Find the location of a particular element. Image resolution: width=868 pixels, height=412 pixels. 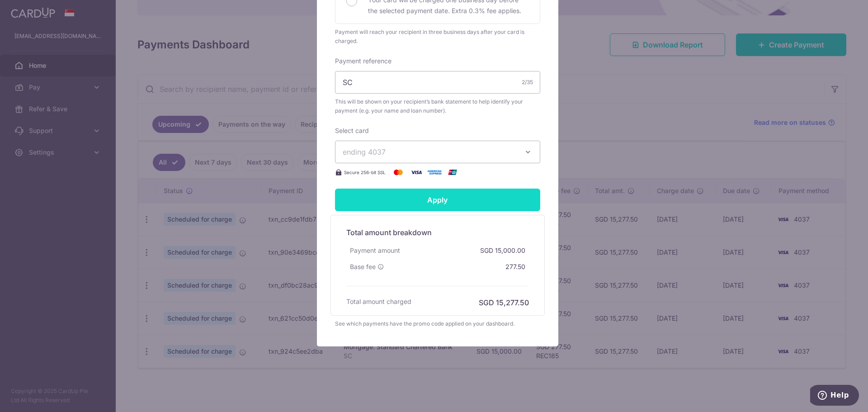

button: ending 4037 is located at coordinates (437, 152).